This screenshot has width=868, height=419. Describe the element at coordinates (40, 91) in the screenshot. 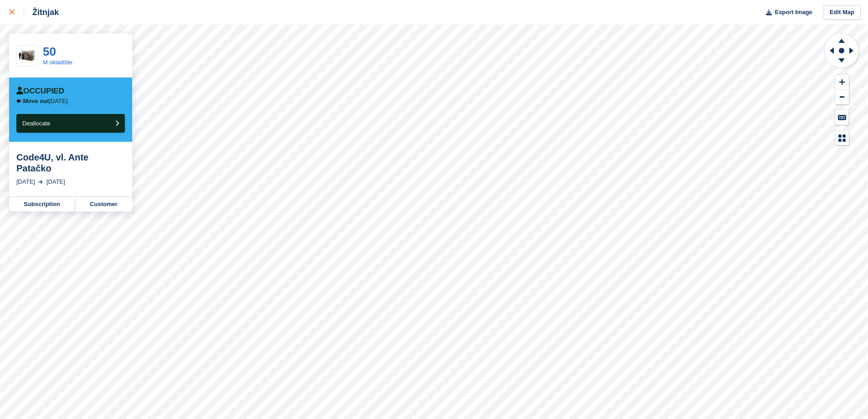

I see `div: Occupied` at that location.